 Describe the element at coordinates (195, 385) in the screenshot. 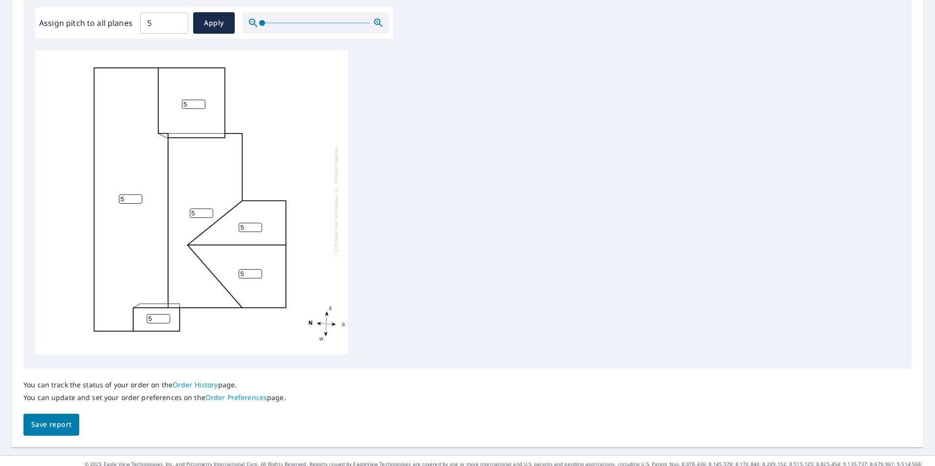

I see `a: Order History` at that location.